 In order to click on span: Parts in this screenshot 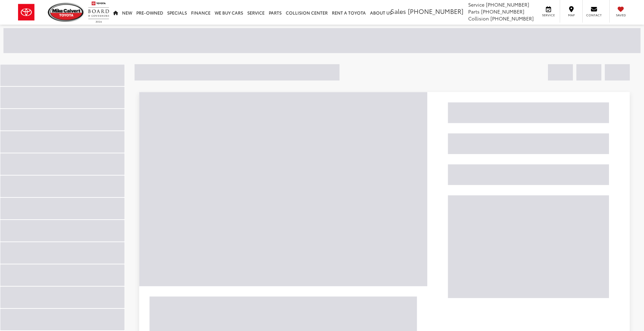, I will do `click(474, 11)`.